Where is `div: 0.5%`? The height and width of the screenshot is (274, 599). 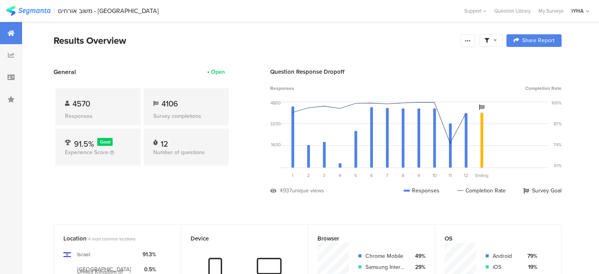
div: 0.5% is located at coordinates (149, 269).